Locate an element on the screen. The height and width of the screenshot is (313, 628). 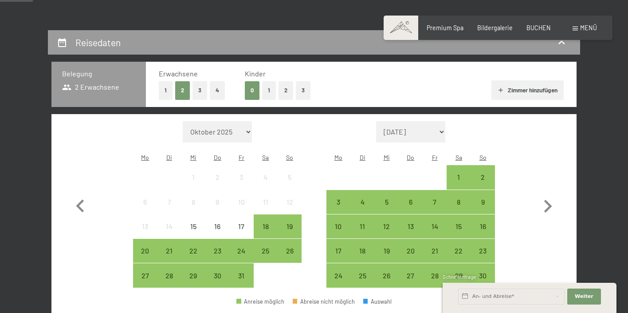
div: Thu Nov 27 2025 is located at coordinates (411, 275).